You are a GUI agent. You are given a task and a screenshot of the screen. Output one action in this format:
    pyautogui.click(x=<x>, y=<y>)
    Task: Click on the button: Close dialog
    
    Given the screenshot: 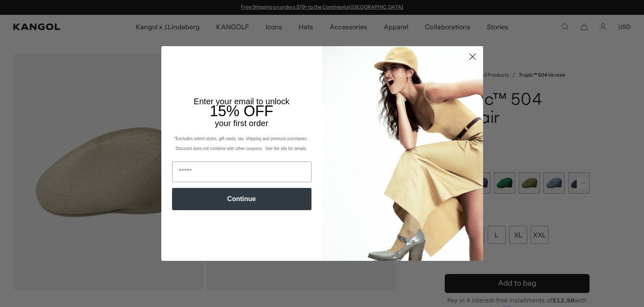 What is the action you would take?
    pyautogui.click(x=472, y=56)
    